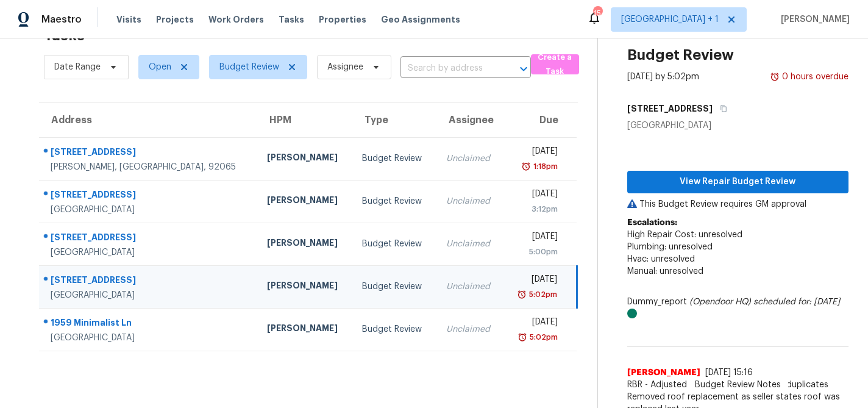 The width and height of the screenshot is (868, 408). Describe the element at coordinates (470, 120) in the screenshot. I see `th: Assignee` at that location.